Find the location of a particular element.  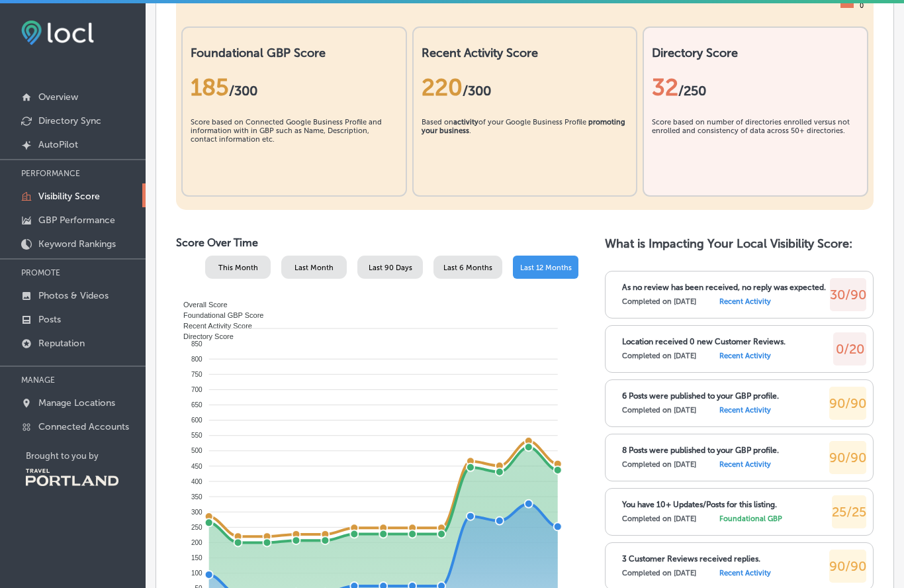

span: /250 is located at coordinates (692, 91).